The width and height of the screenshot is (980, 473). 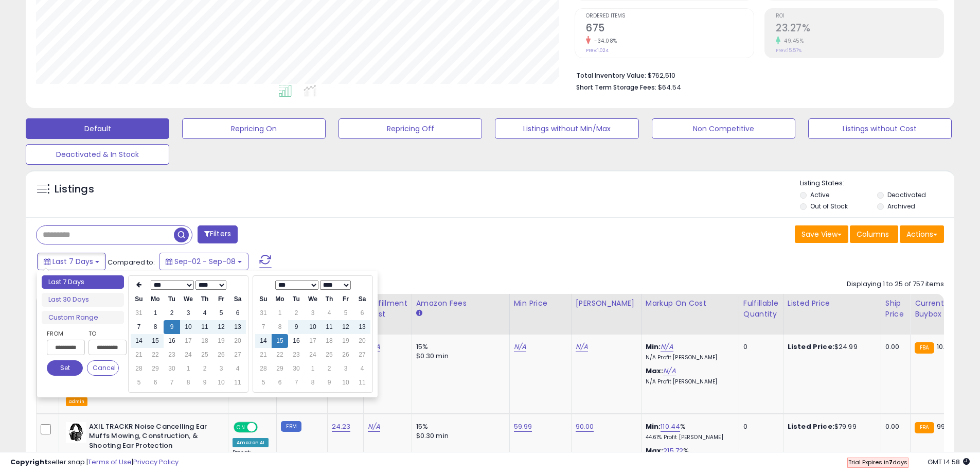 What do you see at coordinates (264, 426) in the screenshot?
I see `span: OFF` at bounding box center [264, 426].